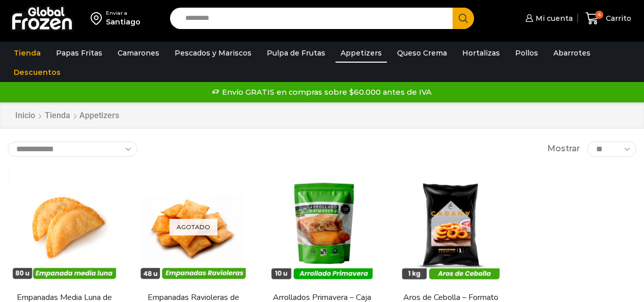 This screenshot has width=644, height=302. Describe the element at coordinates (362, 53) in the screenshot. I see `a: Appetizers` at that location.